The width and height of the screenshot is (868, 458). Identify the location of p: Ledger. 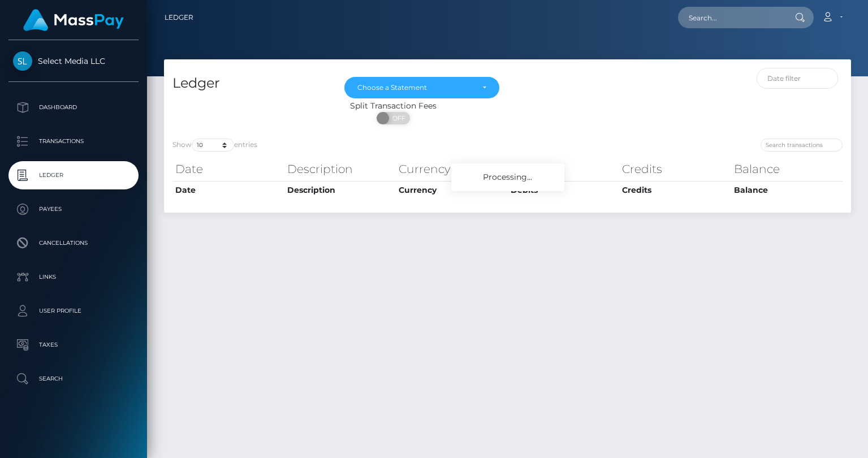
(74, 175).